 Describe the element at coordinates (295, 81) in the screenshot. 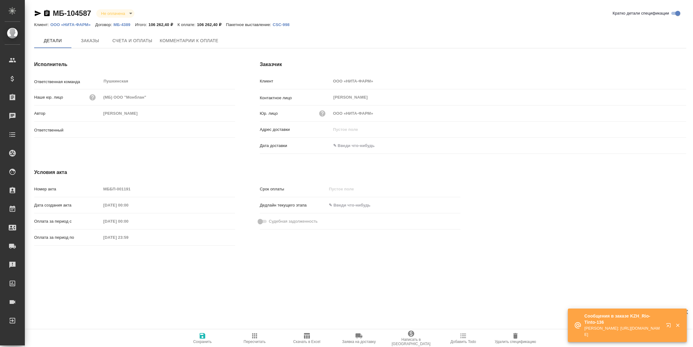

I see `p: Клиент` at that location.